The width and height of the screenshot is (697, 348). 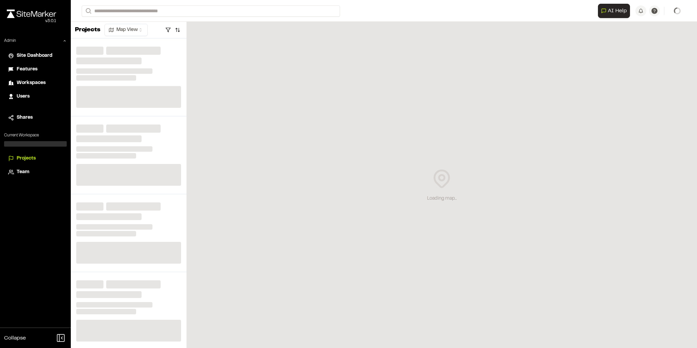 What do you see at coordinates (31, 14) in the screenshot?
I see `img: rebrand.png` at bounding box center [31, 14].